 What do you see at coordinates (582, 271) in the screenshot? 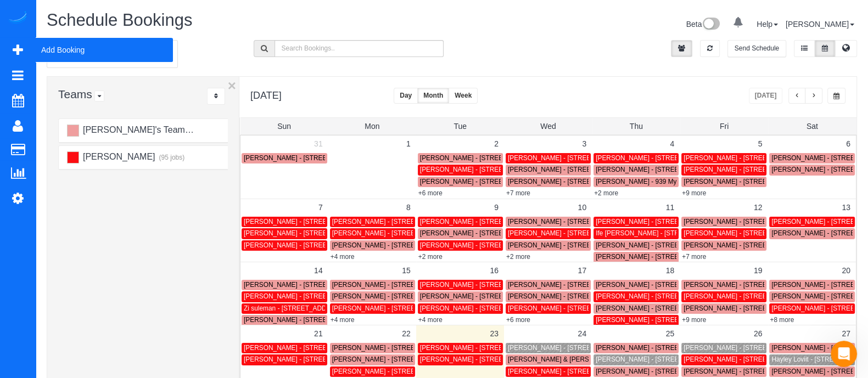
I see `a: 17` at bounding box center [582, 271].